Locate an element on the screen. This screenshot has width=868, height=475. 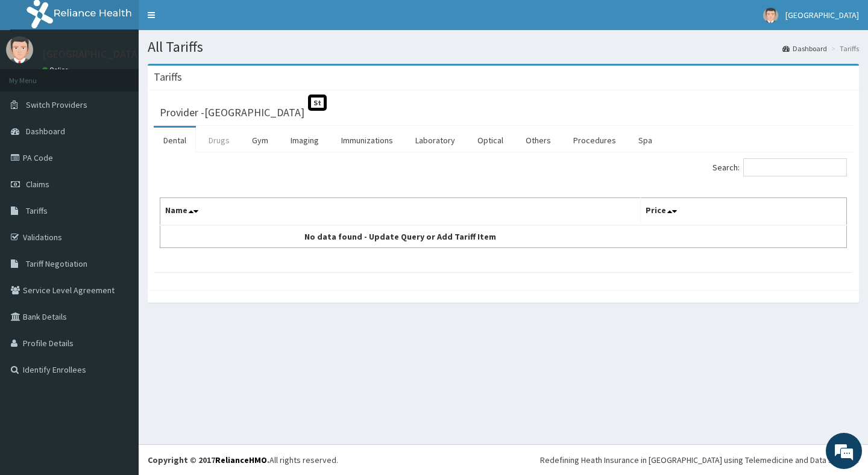
h1: All Tariffs is located at coordinates (503, 47).